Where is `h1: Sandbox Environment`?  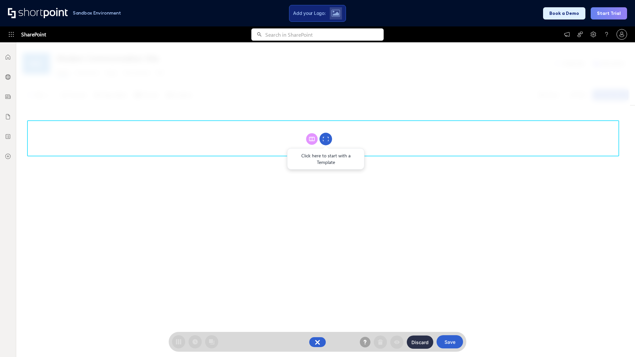
h1: Sandbox Environment is located at coordinates (97, 13).